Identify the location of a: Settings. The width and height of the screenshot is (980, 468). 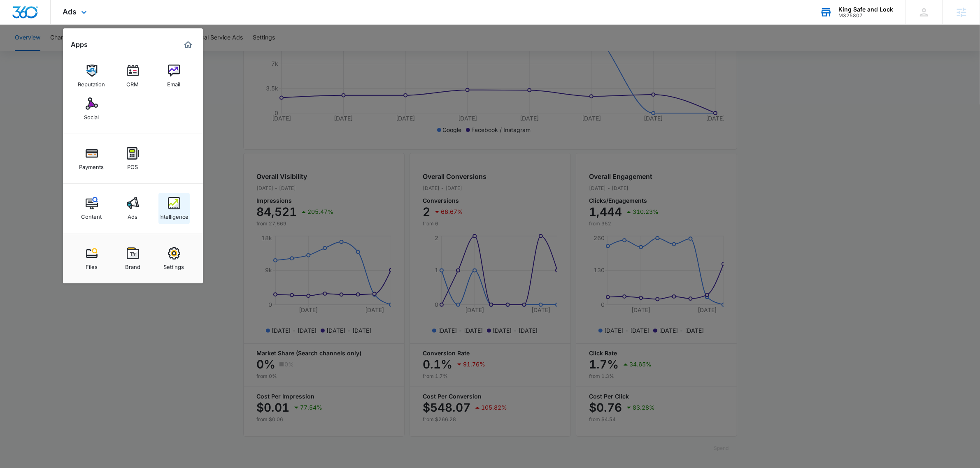
(174, 259).